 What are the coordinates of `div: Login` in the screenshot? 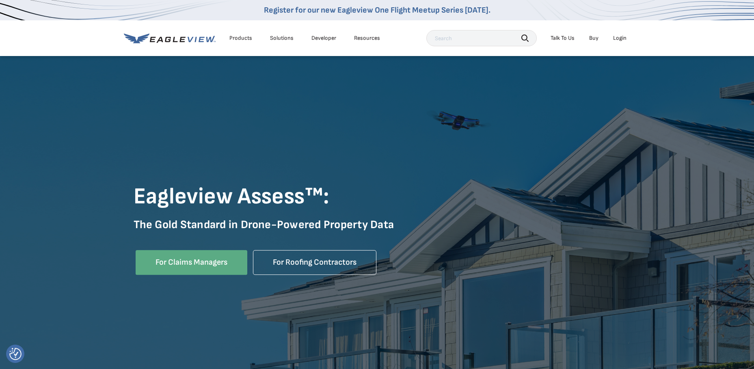 It's located at (620, 38).